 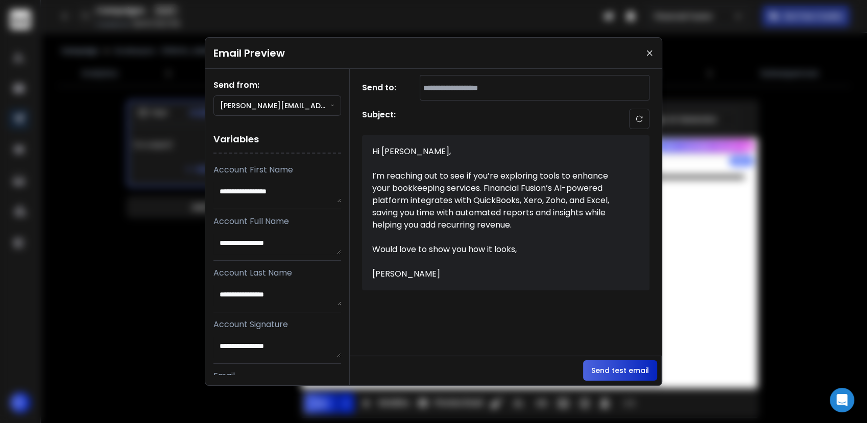 I want to click on div: Open Intercom Messenger, so click(x=842, y=400).